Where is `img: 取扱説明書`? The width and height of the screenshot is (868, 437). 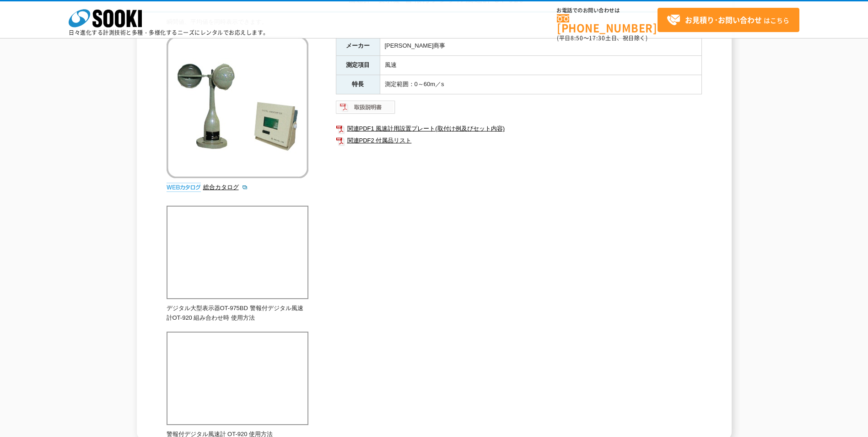 img: 取扱説明書 is located at coordinates (366, 107).